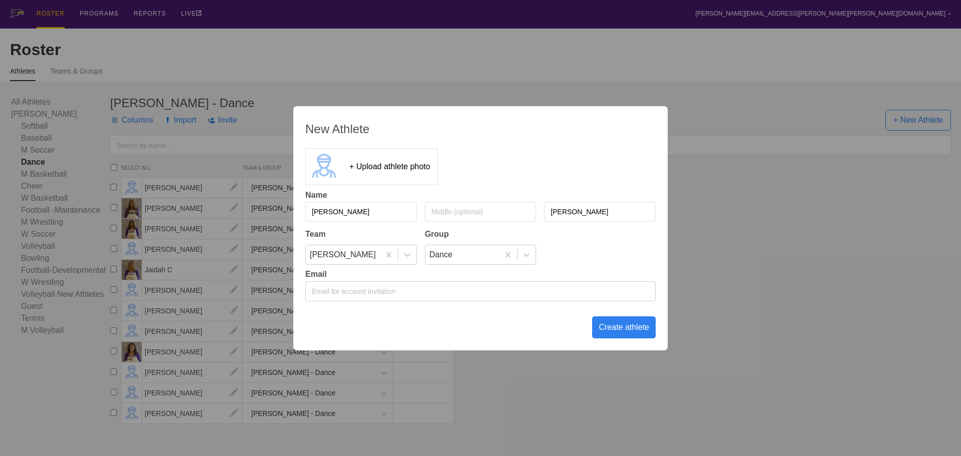  I want to click on div: Create athlete, so click(624, 327).